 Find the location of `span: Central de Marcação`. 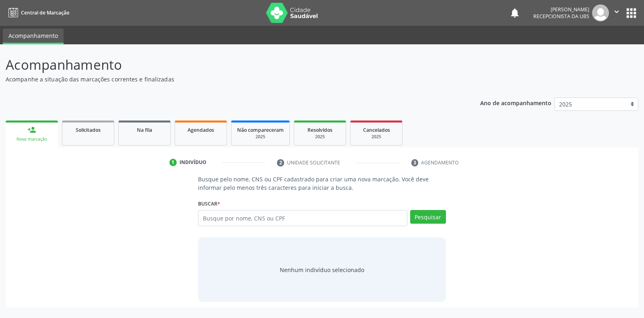

span: Central de Marcação is located at coordinates (45, 13).